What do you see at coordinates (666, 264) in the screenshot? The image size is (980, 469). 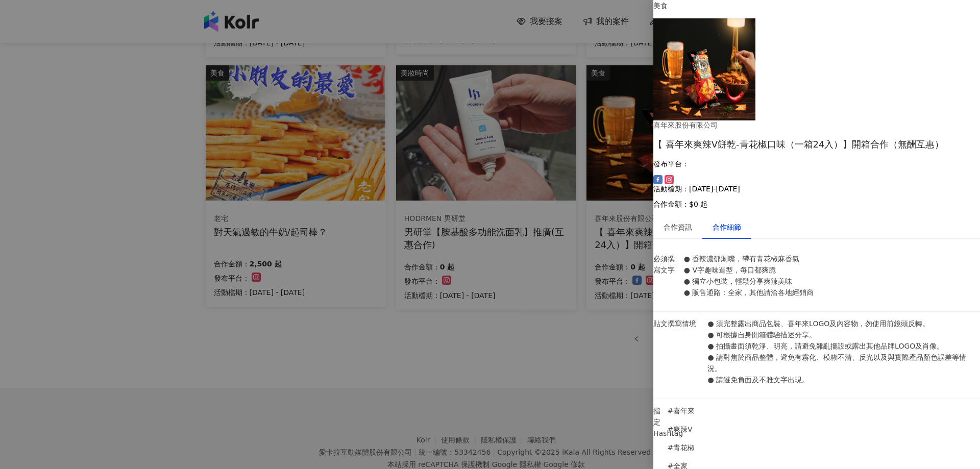 I see `p: 必須撰寫文字` at bounding box center [666, 264].